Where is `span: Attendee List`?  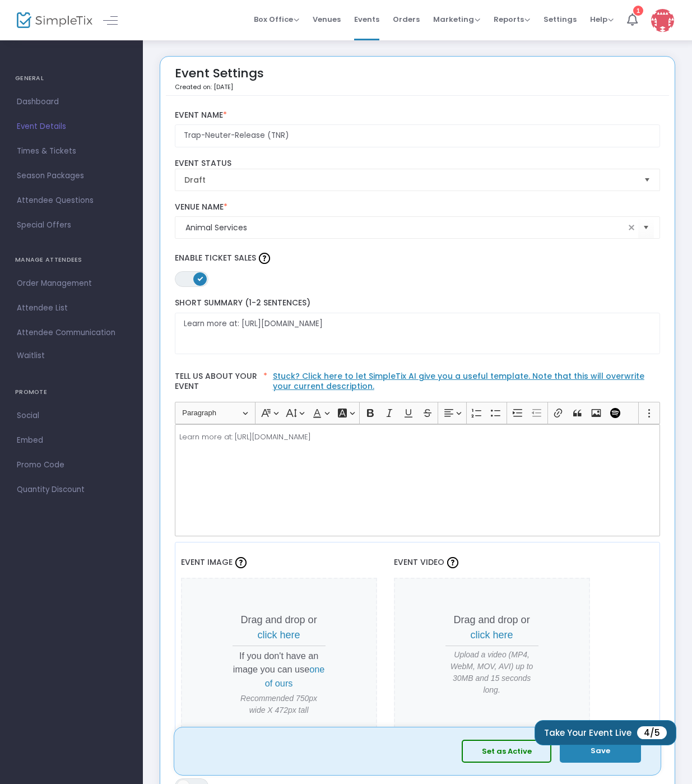
span: Attendee List is located at coordinates (71, 309).